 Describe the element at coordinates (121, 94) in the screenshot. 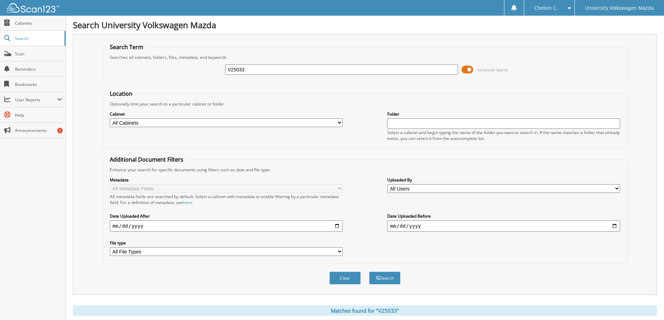

I see `legend: Location` at that location.